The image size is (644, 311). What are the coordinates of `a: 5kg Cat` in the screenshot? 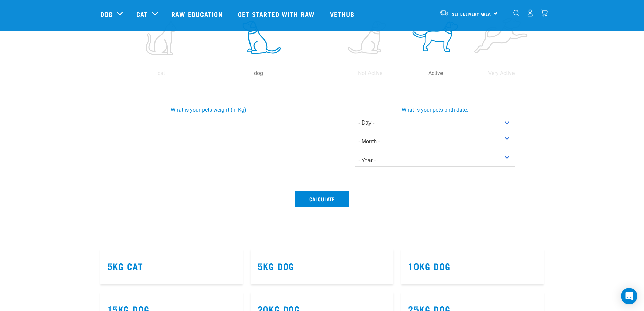 It's located at (125, 265).